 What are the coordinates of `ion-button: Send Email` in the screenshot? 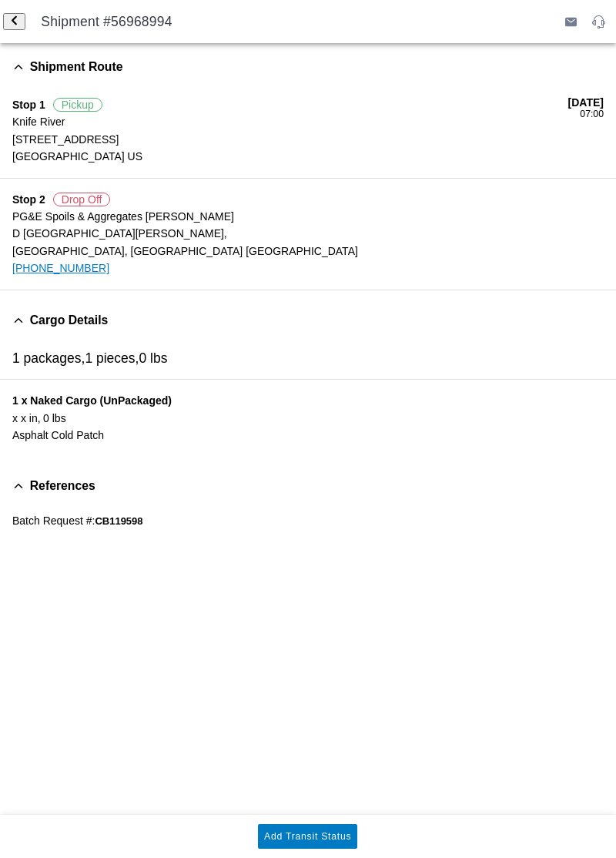 It's located at (571, 21).